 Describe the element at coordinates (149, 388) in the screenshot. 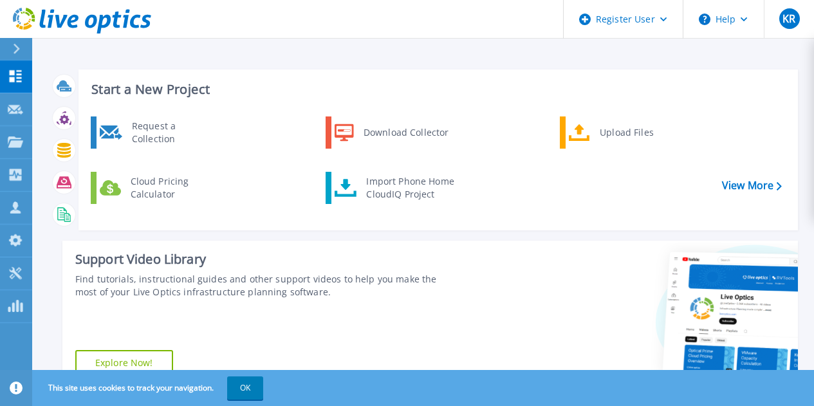

I see `span: This site uses cookies to track your navigation.` at that location.